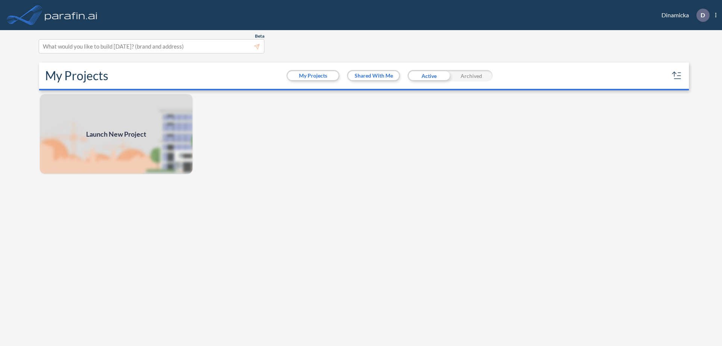 This screenshot has height=346, width=722. Describe the element at coordinates (471, 76) in the screenshot. I see `div: Archived` at that location.